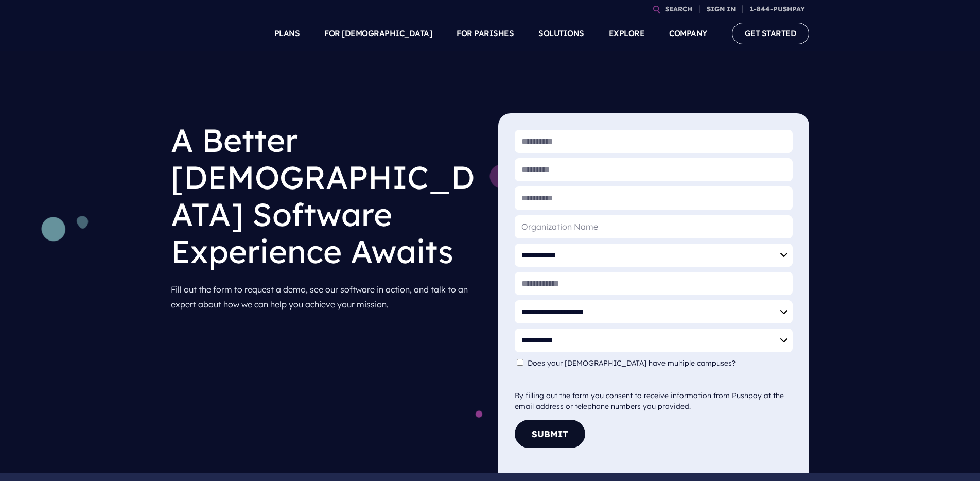 Image resolution: width=980 pixels, height=481 pixels. What do you see at coordinates (627, 33) in the screenshot?
I see `a: EXPLORE` at bounding box center [627, 33].